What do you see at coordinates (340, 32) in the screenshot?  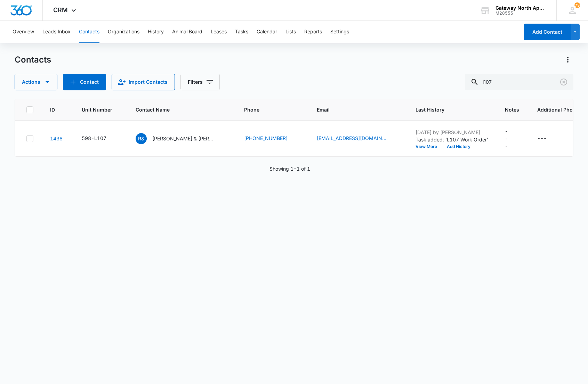 I see `button: Settings` at bounding box center [340, 32].